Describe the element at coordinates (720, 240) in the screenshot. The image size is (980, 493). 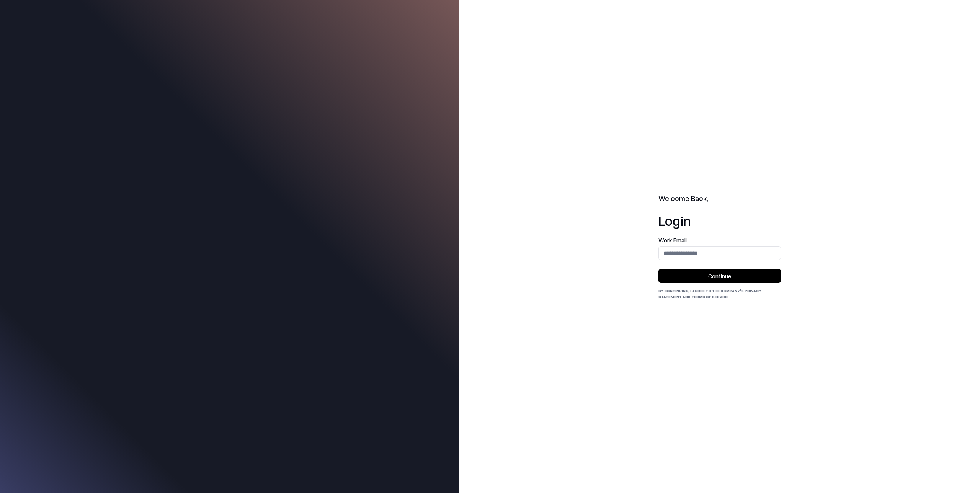
I see `label: Work Email` at that location.